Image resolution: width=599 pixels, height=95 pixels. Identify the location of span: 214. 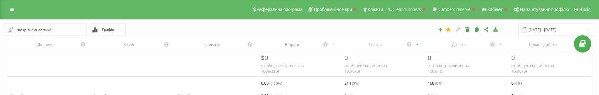
(351, 83).